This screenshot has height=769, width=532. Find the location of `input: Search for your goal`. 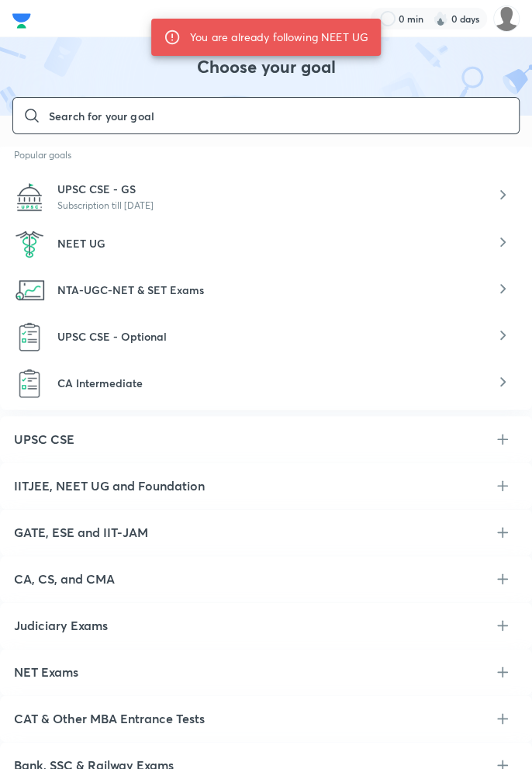

input: Search for your goal is located at coordinates (282, 116).